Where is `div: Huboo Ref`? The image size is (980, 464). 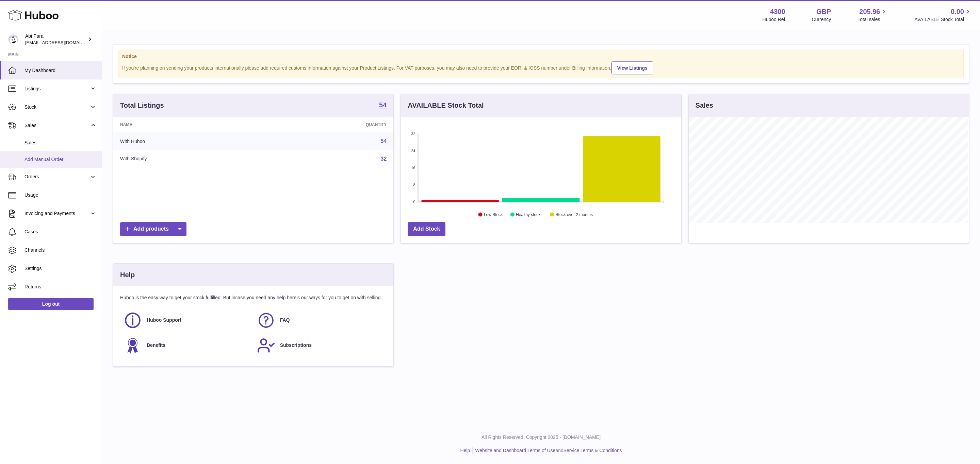 div: Huboo Ref is located at coordinates (773, 20).